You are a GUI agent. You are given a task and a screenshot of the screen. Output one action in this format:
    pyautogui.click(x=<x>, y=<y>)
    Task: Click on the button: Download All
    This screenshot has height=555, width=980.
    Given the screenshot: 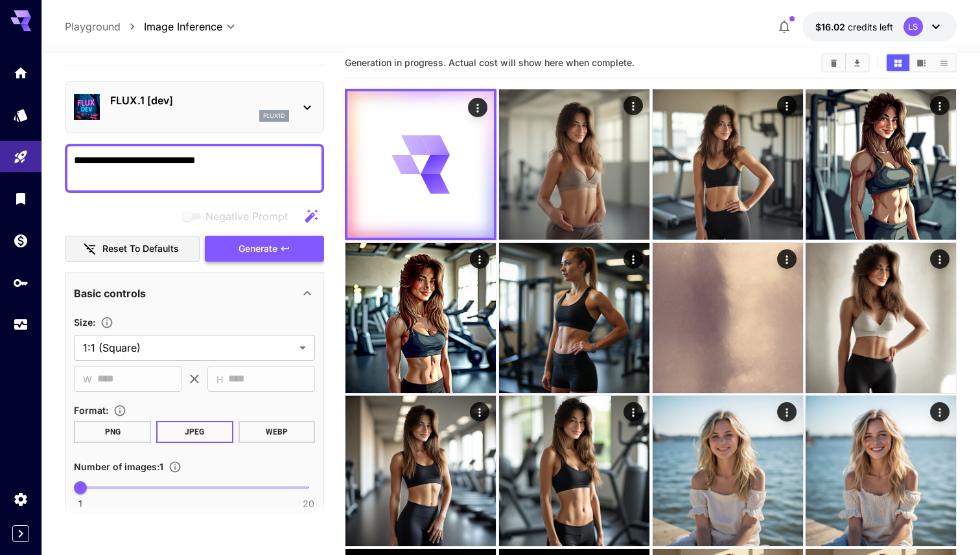 What is the action you would take?
    pyautogui.click(x=857, y=63)
    